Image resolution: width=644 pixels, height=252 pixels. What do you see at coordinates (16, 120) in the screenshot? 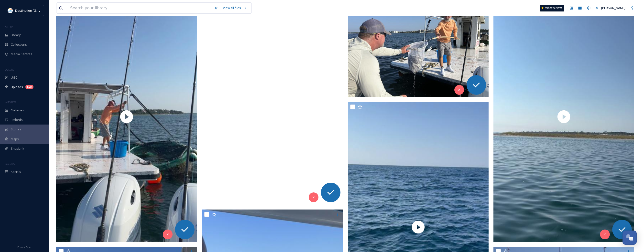
I see `span: Embeds` at bounding box center [16, 120].